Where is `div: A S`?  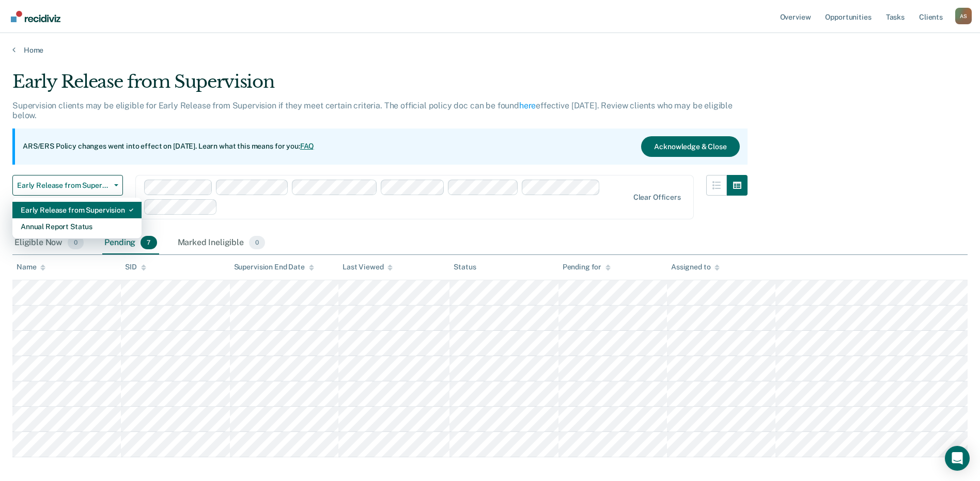 div: A S is located at coordinates (964, 16).